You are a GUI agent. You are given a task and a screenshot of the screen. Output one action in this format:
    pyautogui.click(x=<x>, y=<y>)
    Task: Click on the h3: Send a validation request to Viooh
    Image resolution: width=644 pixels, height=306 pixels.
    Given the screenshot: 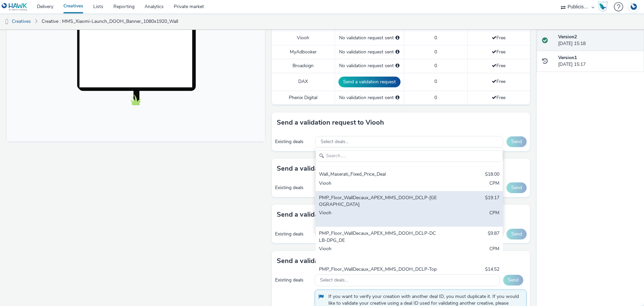 What is the action you would take?
    pyautogui.click(x=330, y=122)
    